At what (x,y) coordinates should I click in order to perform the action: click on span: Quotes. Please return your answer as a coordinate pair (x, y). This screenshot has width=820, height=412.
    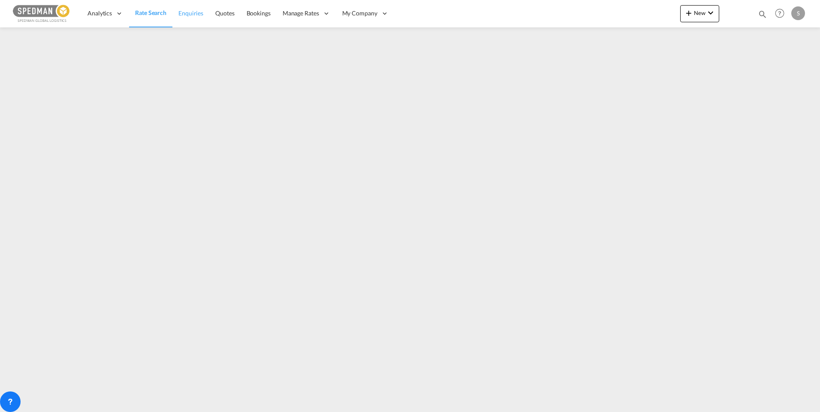
    Looking at the image, I should click on (225, 13).